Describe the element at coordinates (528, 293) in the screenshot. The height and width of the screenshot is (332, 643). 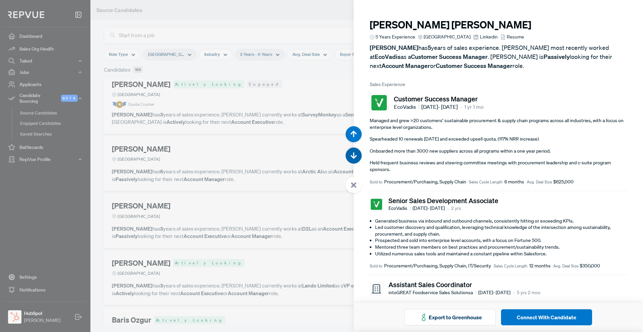
I see `span: 5 yrs 2 mos` at that location.